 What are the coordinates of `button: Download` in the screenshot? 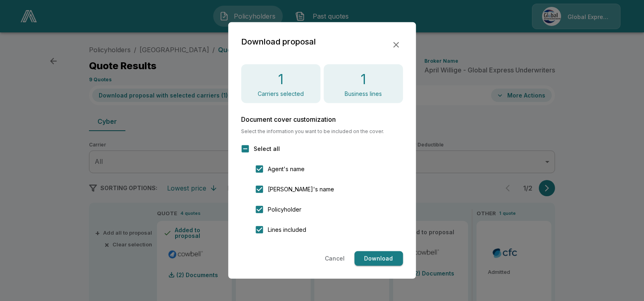 It's located at (378, 258).